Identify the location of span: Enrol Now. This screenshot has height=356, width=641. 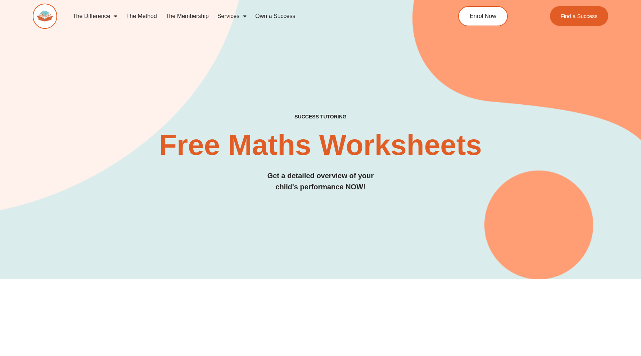
(483, 16).